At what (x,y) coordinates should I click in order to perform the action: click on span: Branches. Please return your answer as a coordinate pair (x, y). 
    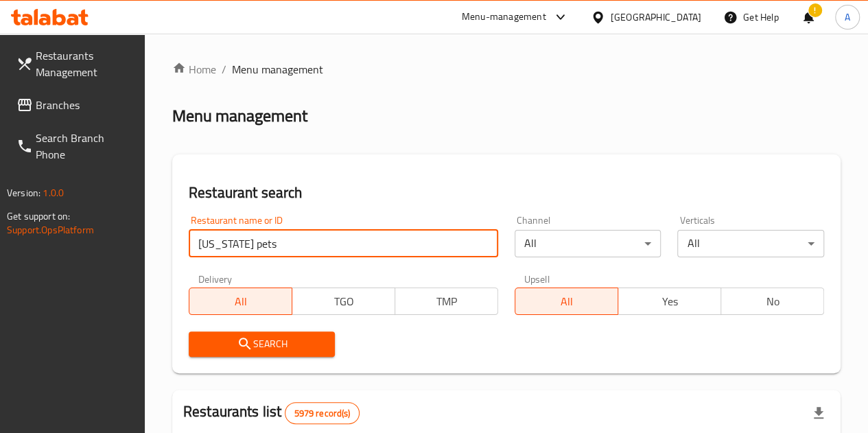
    Looking at the image, I should click on (84, 105).